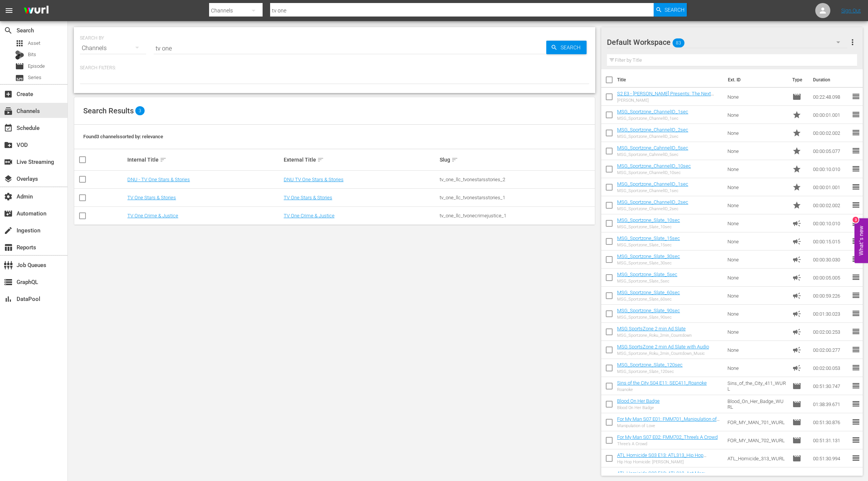 The width and height of the screenshot is (868, 481). Describe the element at coordinates (831, 296) in the screenshot. I see `td: 00:00:59.226` at that location.